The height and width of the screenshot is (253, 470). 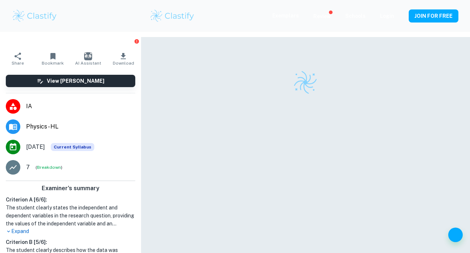 I want to click on span: Download, so click(x=123, y=63).